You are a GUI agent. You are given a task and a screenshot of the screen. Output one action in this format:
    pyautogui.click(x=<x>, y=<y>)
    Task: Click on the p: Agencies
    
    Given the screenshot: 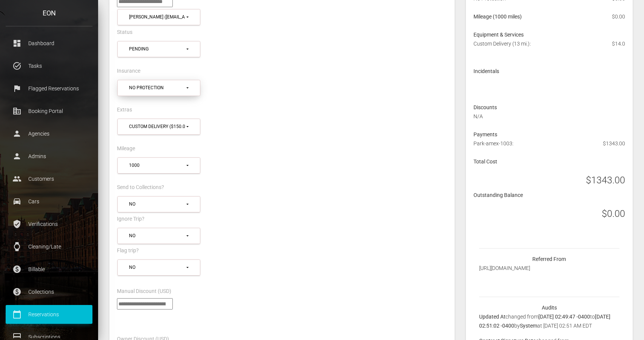 What is the action you would take?
    pyautogui.click(x=49, y=134)
    